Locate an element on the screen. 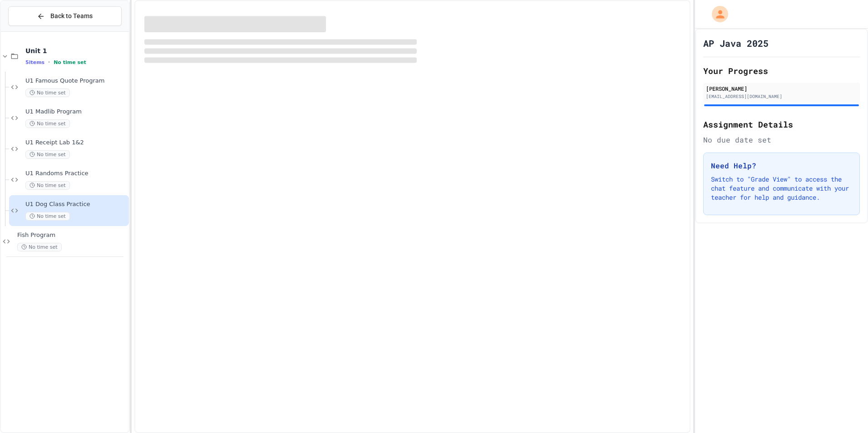 The image size is (868, 433). button: Back to Teams is located at coordinates (65, 16).